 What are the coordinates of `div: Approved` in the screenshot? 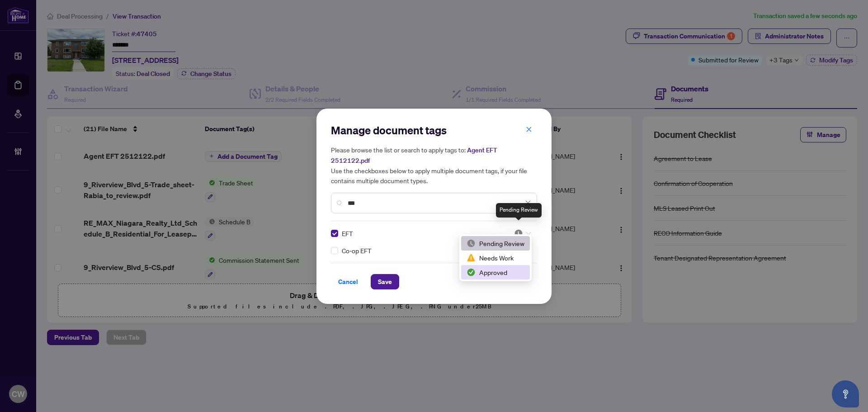 It's located at (495, 272).